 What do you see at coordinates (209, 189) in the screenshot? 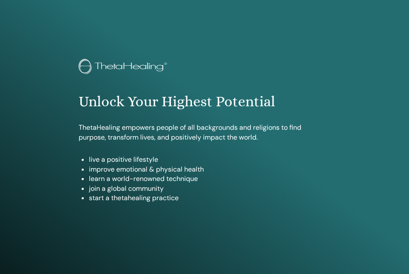
I see `li: join a global community` at bounding box center [209, 189].